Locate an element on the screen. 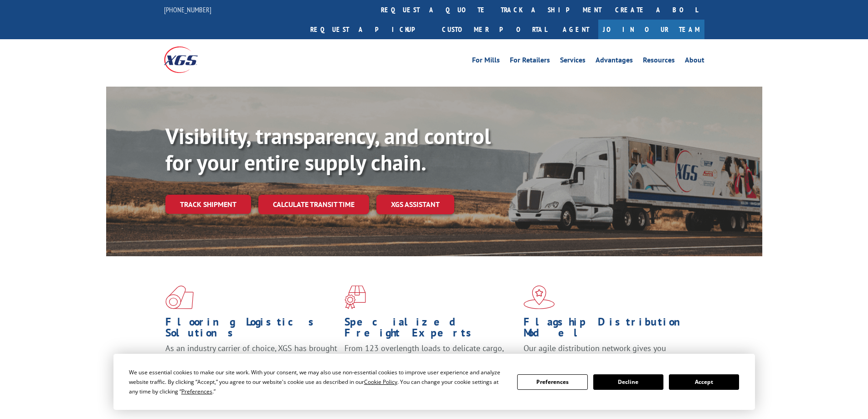 This screenshot has height=419, width=868. h1: Flagship Distribution Model is located at coordinates (610, 330).